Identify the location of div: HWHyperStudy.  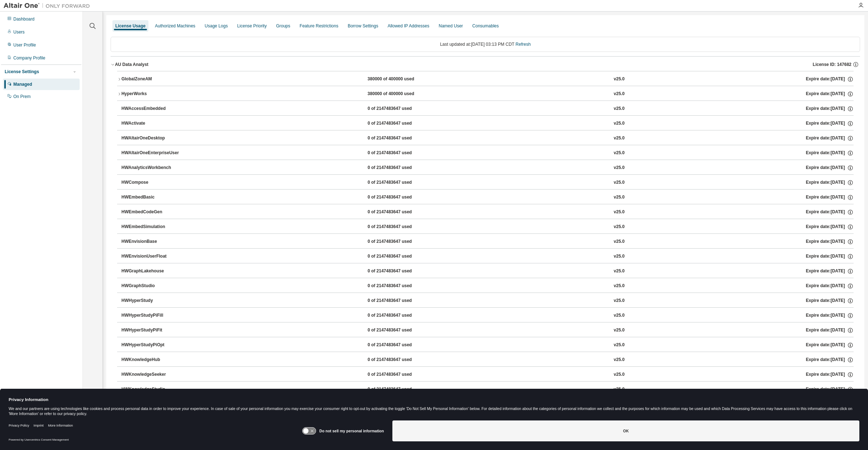
(154, 301).